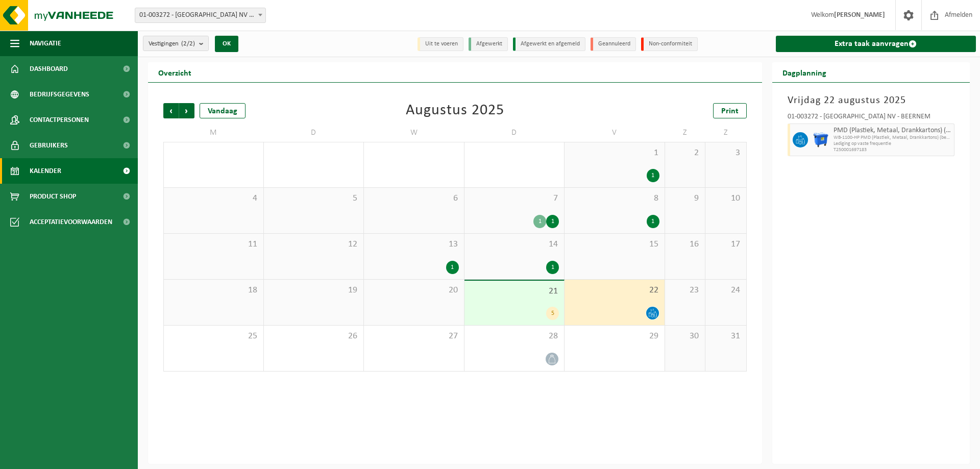  What do you see at coordinates (804, 72) in the screenshot?
I see `h2: Dagplanning` at bounding box center [804, 72].